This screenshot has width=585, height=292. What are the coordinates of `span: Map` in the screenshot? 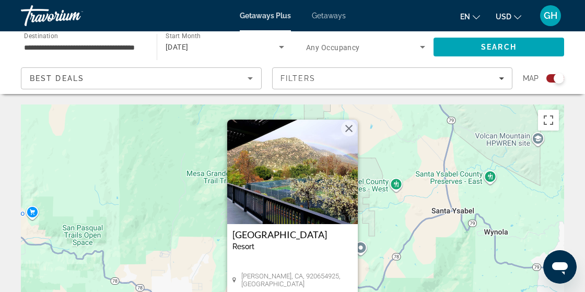 It's located at (531, 78).